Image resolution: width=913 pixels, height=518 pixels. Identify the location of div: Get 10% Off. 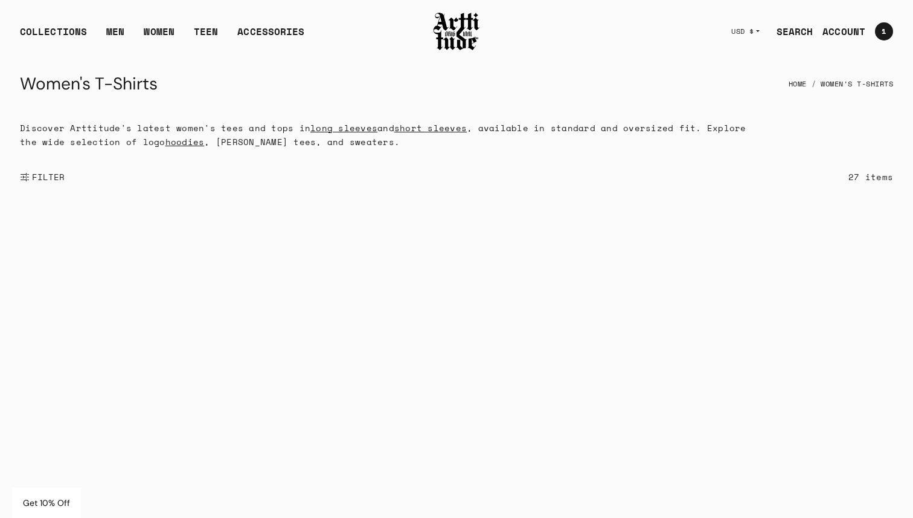
(47, 503).